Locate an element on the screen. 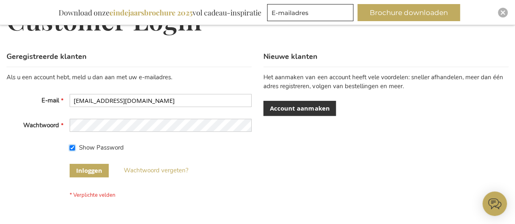  button: Brochure downloaden is located at coordinates (409, 13).